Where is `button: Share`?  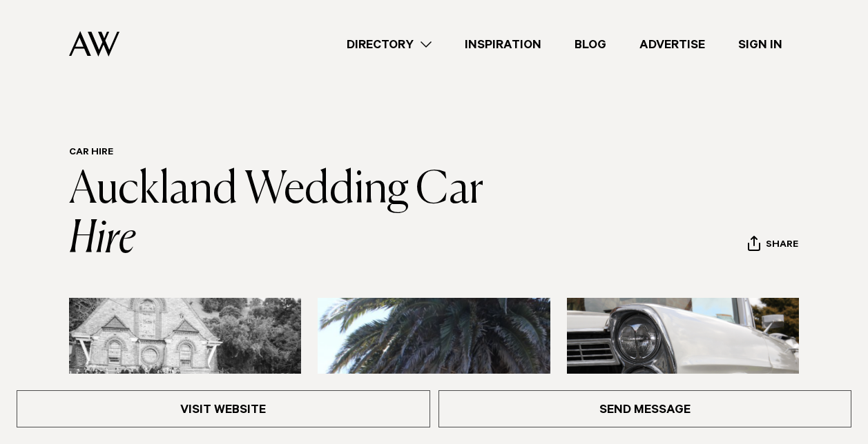 button: Share is located at coordinates (772, 245).